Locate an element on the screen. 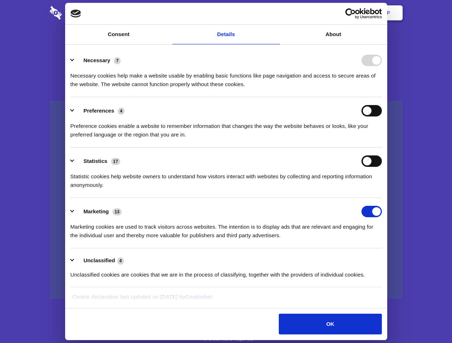  label: Necessary is located at coordinates (97, 60).